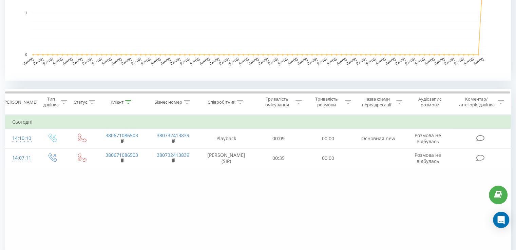  Describe the element at coordinates (21, 158) in the screenshot. I see `div: 14:07:11` at that location.